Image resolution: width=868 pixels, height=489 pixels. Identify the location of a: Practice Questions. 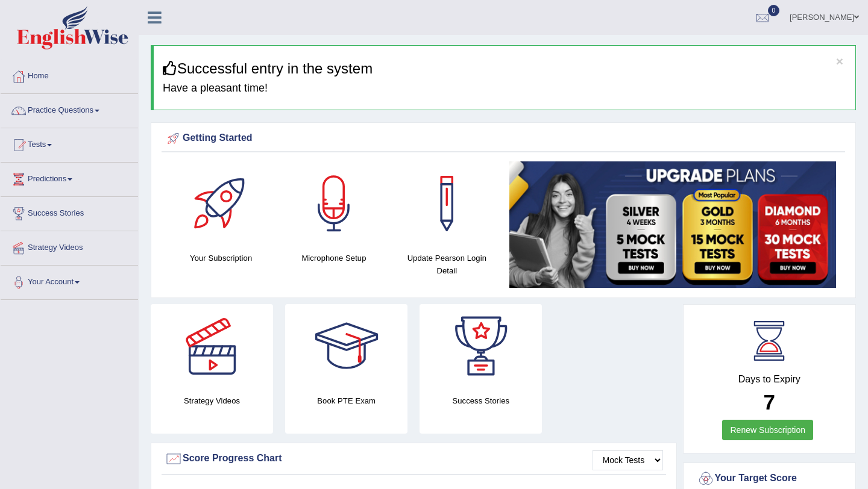
(69, 109).